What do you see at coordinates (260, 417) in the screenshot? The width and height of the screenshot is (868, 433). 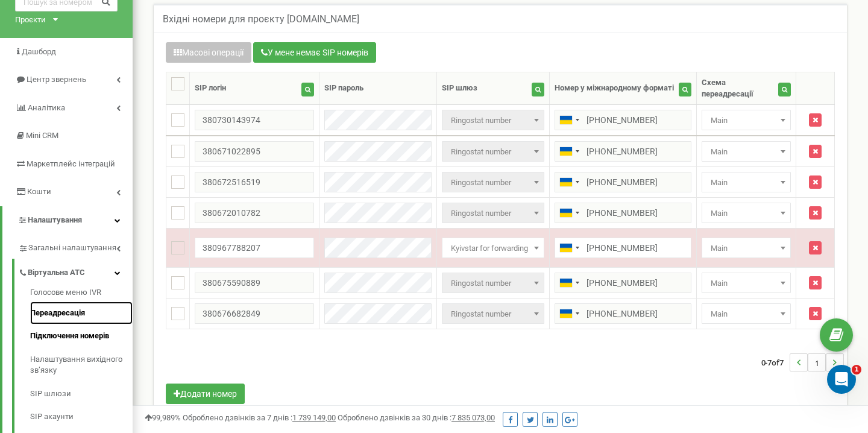 I see `span: Оброблено дзвінків за 7 днів :` at bounding box center [260, 417].